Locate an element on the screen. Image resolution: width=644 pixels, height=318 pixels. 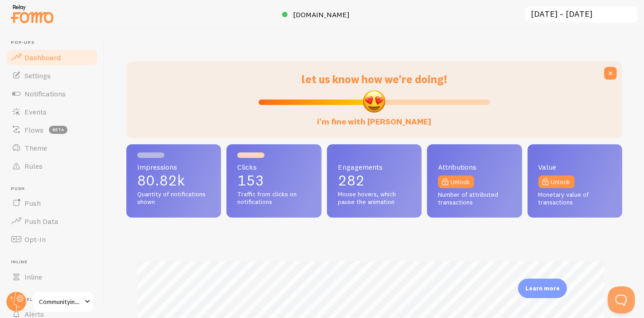
span: Monetary value of transactions is located at coordinates (575, 199).